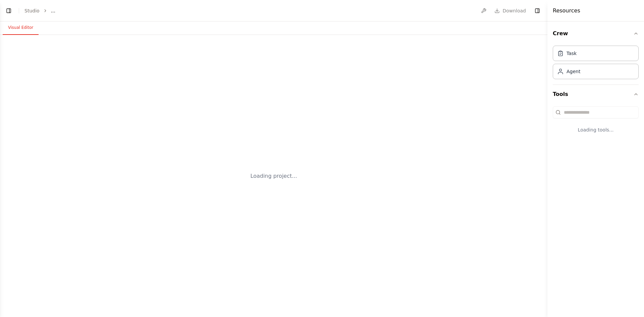  Describe the element at coordinates (595, 64) in the screenshot. I see `div: Crew` at that location.